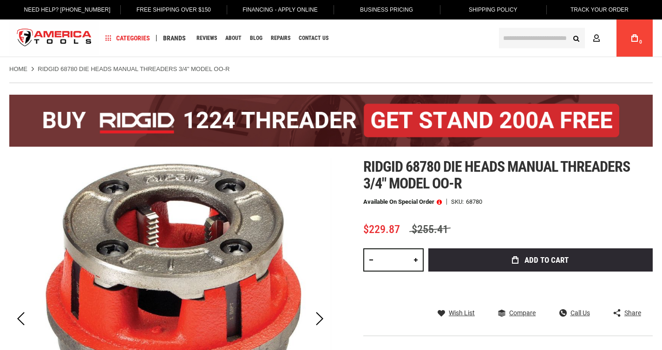  What do you see at coordinates (174, 38) in the screenshot?
I see `a: Brands` at bounding box center [174, 38].